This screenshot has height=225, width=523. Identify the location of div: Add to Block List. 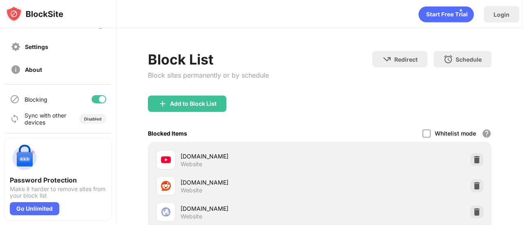
(193, 104).